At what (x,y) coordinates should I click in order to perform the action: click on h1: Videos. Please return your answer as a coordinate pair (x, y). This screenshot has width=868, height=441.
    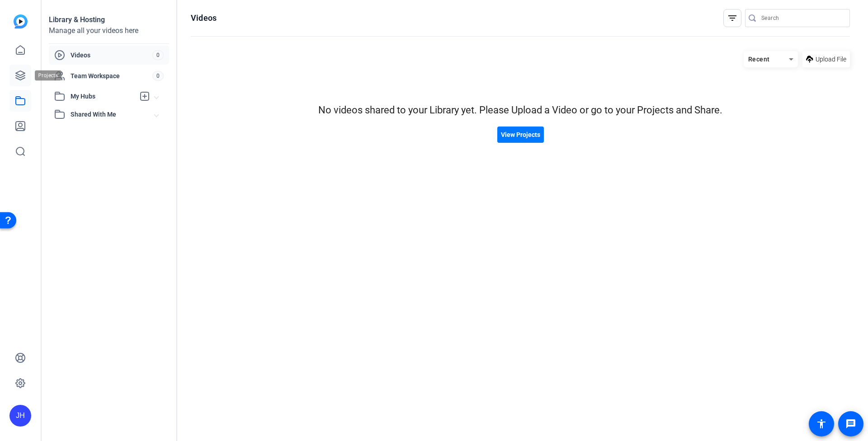
    Looking at the image, I should click on (203, 18).